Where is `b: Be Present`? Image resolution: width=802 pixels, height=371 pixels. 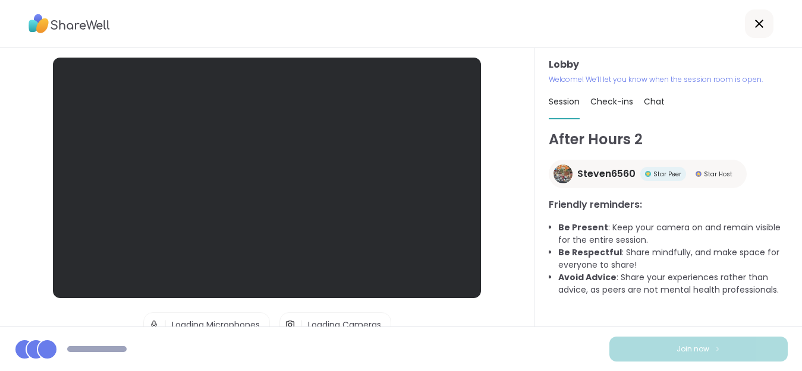 b: Be Present is located at coordinates (583, 228).